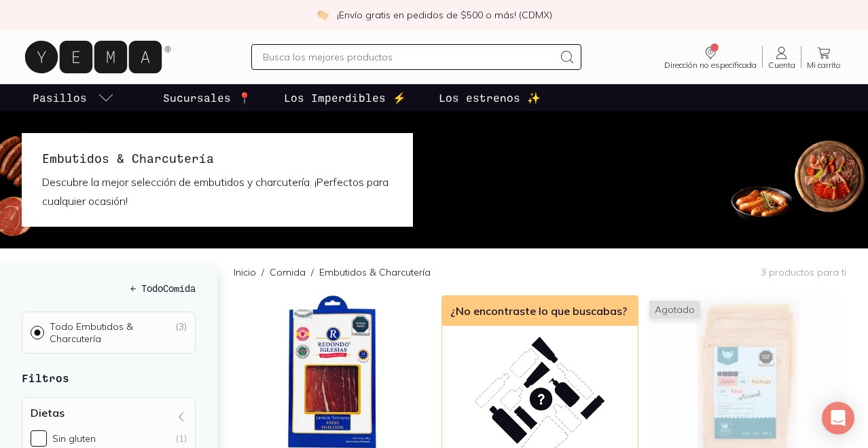 This screenshot has height=448, width=868. I want to click on p: Descubre la mejor selección de embutidos y charcutería. ¡Perfectos para cualquier ocasión!, so click(217, 192).